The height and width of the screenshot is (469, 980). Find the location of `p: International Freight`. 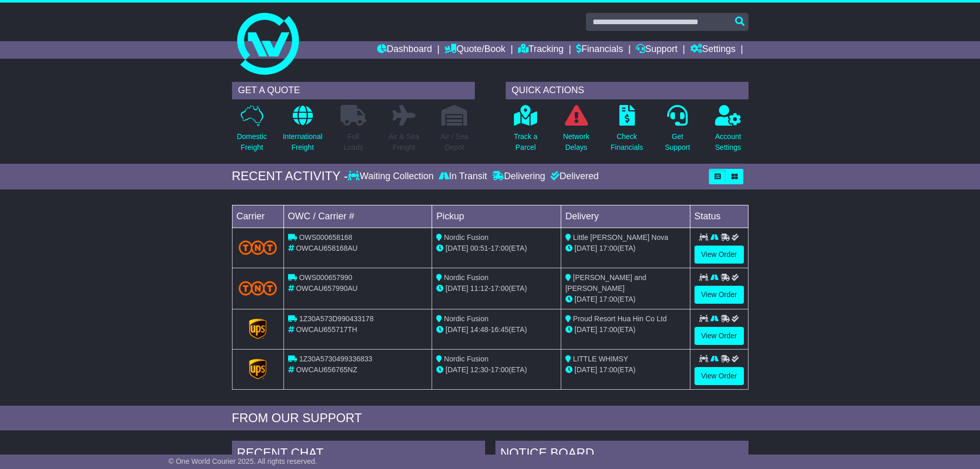

p: International Freight is located at coordinates (303, 142).